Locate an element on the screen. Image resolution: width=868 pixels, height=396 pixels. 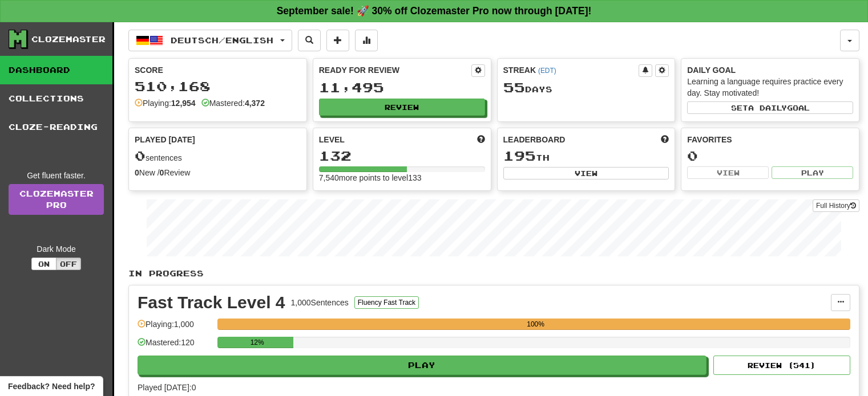
span: Score more points to level up is located at coordinates (481, 140).